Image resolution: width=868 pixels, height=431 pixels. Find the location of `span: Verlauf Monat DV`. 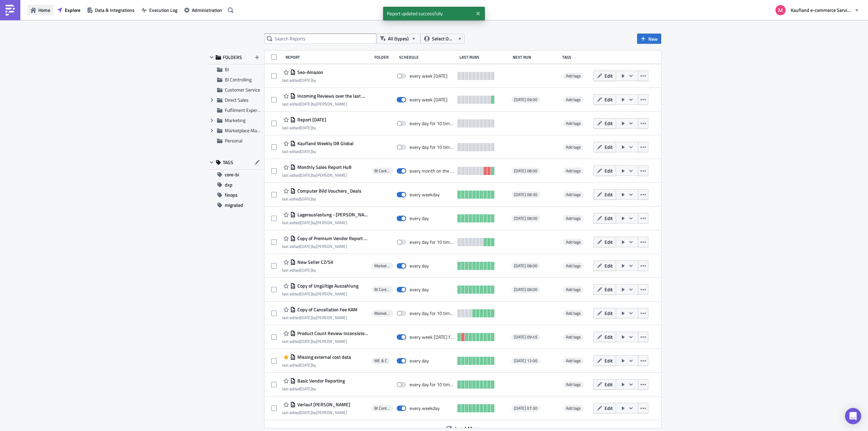

span: Verlauf Monat DV is located at coordinates (323, 405).